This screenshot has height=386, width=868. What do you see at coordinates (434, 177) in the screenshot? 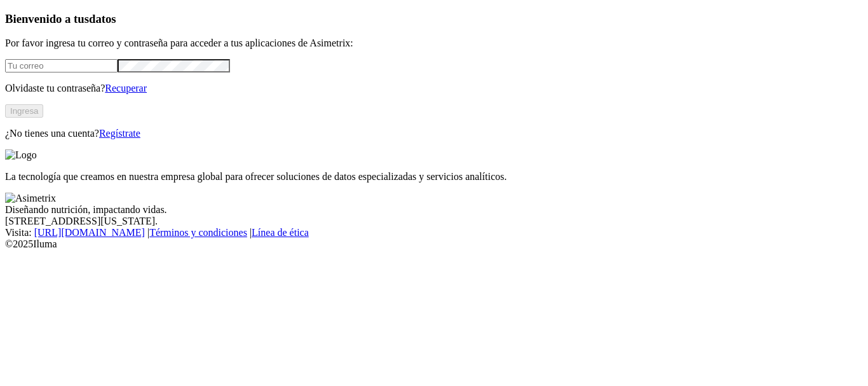
I see `p: La tecnología que creamos en nuestra empresa global para ofrecer soluciones de datos especializad...` at bounding box center [434, 177].